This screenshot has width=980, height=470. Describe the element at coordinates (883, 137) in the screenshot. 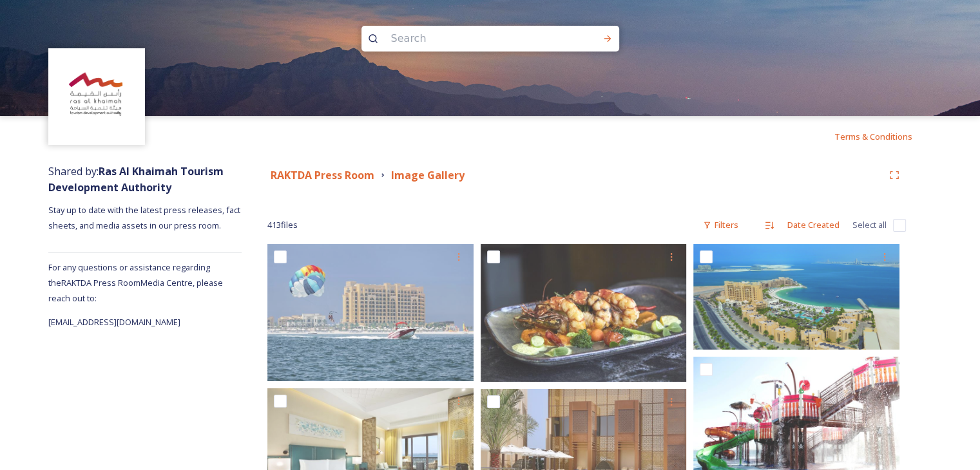

I see `a: Terms & Conditions` at that location.